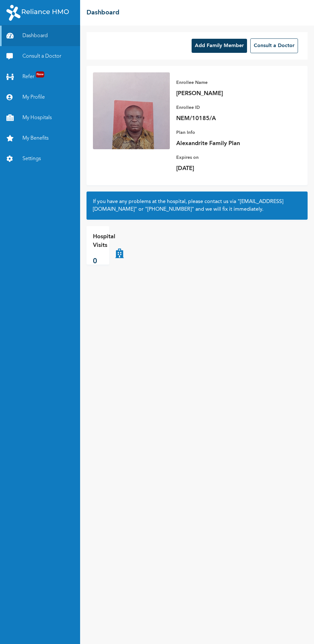 The width and height of the screenshot is (314, 644). Describe the element at coordinates (221, 133) in the screenshot. I see `p: Plan Info` at that location.